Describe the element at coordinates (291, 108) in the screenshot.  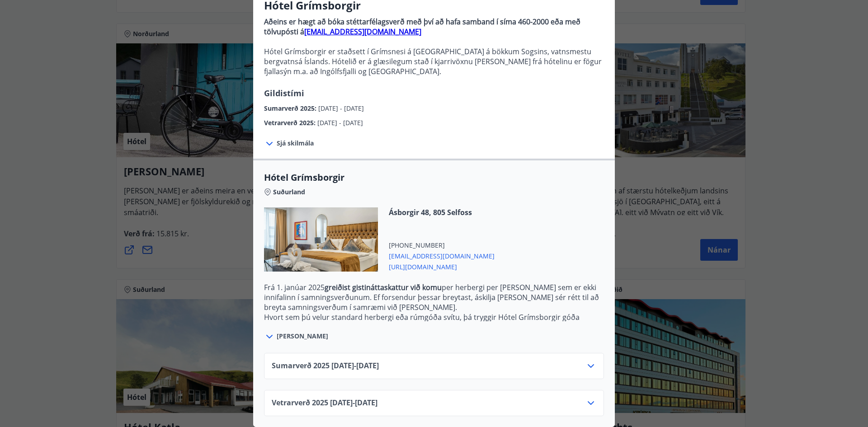
I see `span: Sumarverð 2025 :` at that location.